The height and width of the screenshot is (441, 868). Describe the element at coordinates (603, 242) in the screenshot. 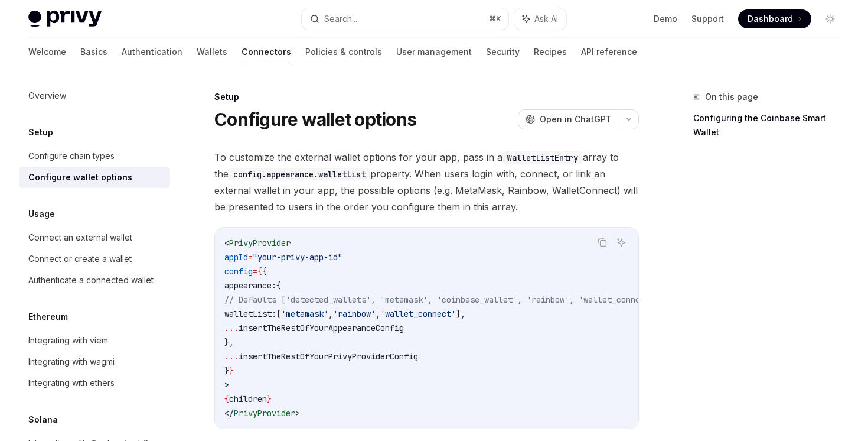

I see `button: Copy the contents from the code block` at that location.